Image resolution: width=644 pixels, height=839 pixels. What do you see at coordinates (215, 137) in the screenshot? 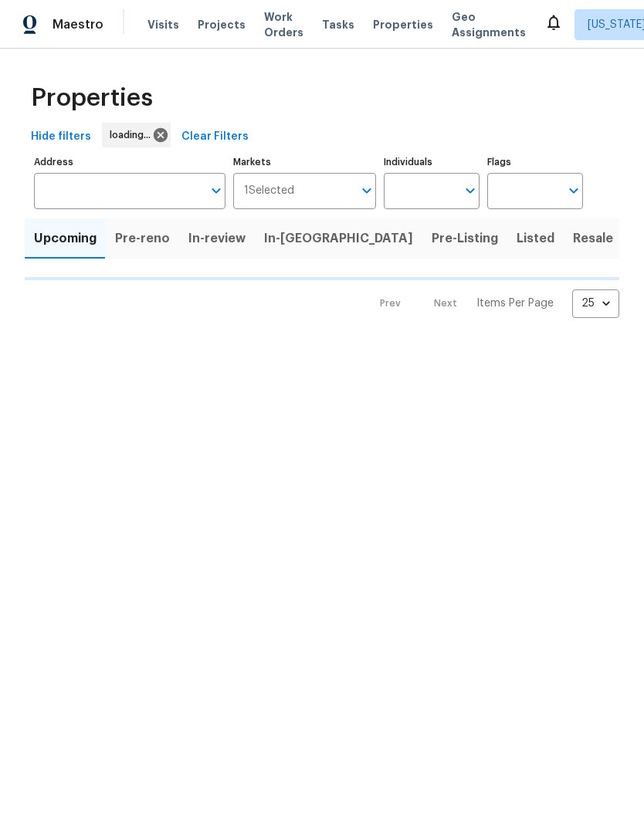
I see `span: Clear Filters` at bounding box center [215, 137].